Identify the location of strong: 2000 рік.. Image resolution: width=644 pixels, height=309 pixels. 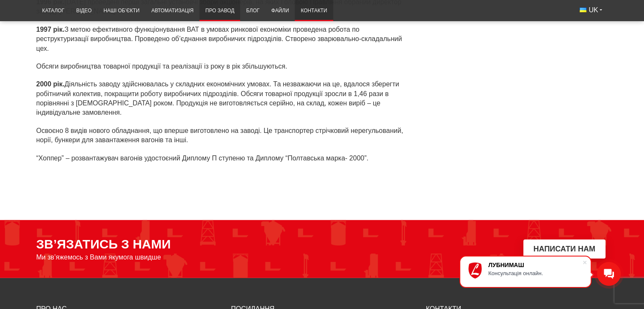
(51, 84).